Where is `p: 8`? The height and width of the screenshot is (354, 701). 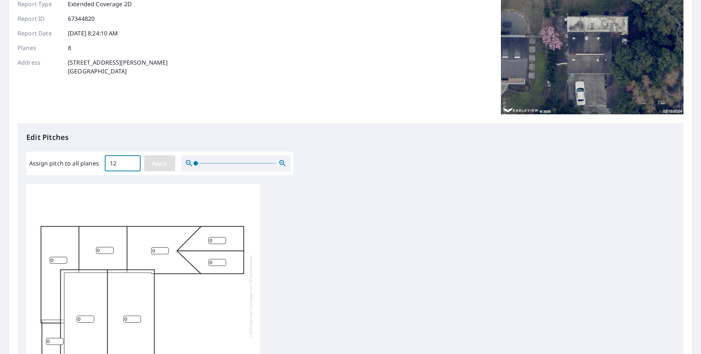 p: 8 is located at coordinates (69, 48).